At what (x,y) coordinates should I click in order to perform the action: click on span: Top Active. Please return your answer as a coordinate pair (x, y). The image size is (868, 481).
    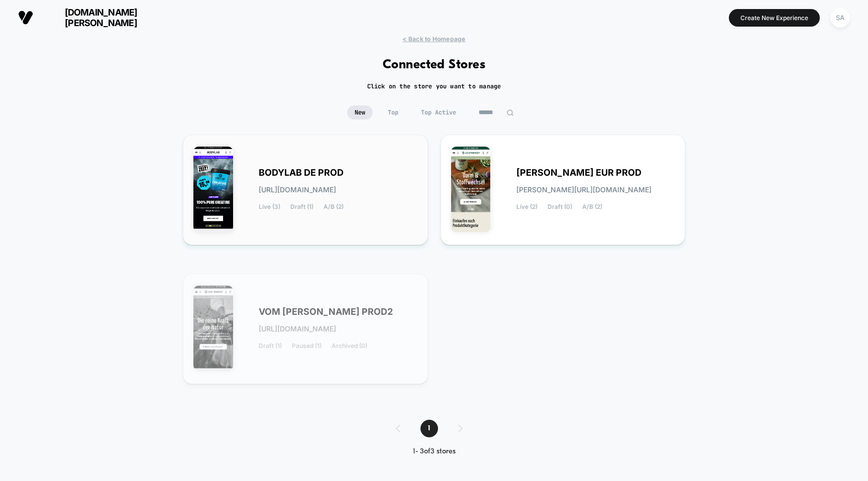
    Looking at the image, I should click on (438, 113).